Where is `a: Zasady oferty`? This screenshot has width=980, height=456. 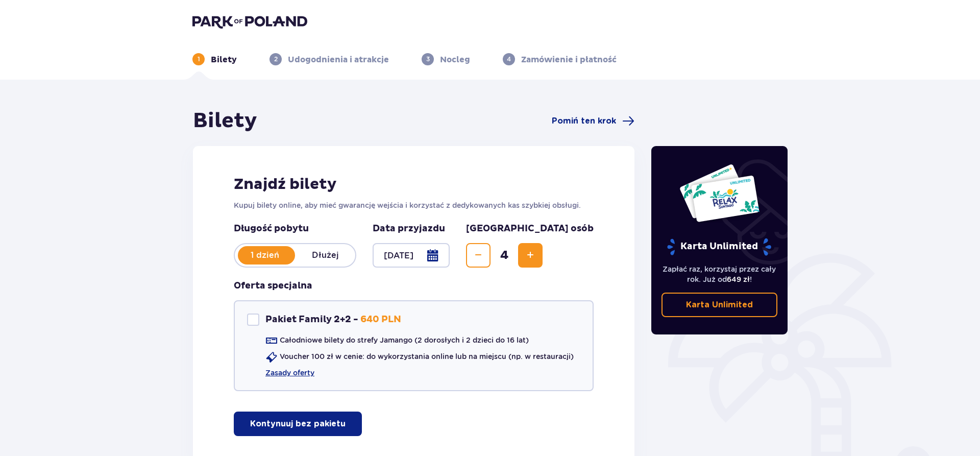
a: Zasady oferty is located at coordinates (290, 373).